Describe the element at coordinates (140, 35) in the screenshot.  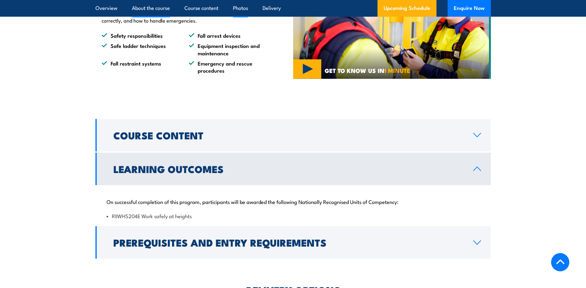
I see `li: Safety responsibilities` at that location.